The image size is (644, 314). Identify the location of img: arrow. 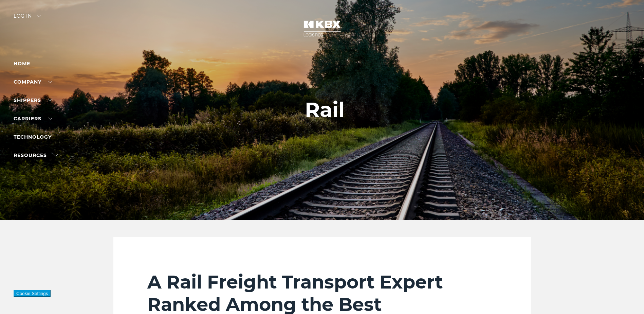
(39, 16).